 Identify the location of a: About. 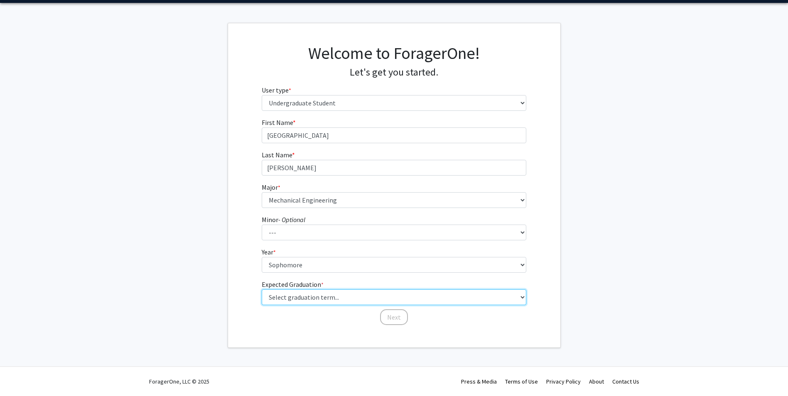
(596, 382).